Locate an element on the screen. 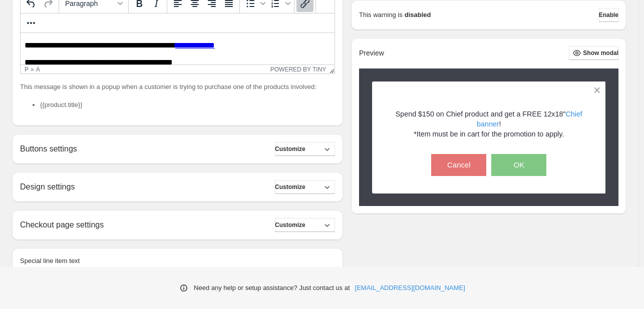 The height and width of the screenshot is (309, 644). button: Enable is located at coordinates (608, 15).